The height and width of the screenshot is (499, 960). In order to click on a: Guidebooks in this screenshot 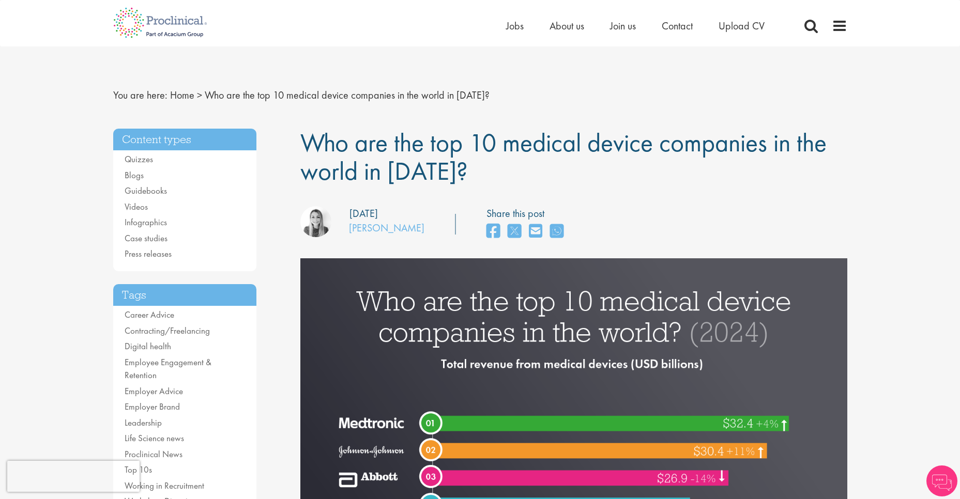, I will do `click(146, 191)`.